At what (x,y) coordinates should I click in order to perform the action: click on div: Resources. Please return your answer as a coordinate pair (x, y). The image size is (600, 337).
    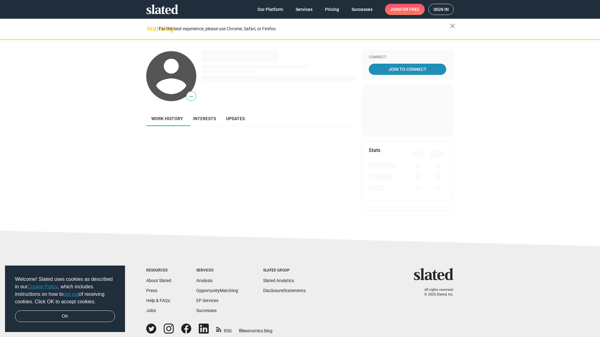
    Looking at the image, I should click on (159, 271).